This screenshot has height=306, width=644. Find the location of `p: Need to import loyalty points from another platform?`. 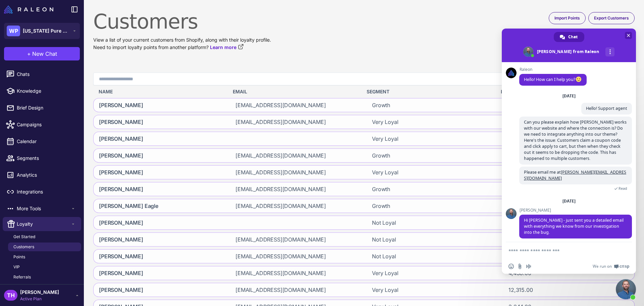

p: Need to import loyalty points from another platform? is located at coordinates (364, 47).